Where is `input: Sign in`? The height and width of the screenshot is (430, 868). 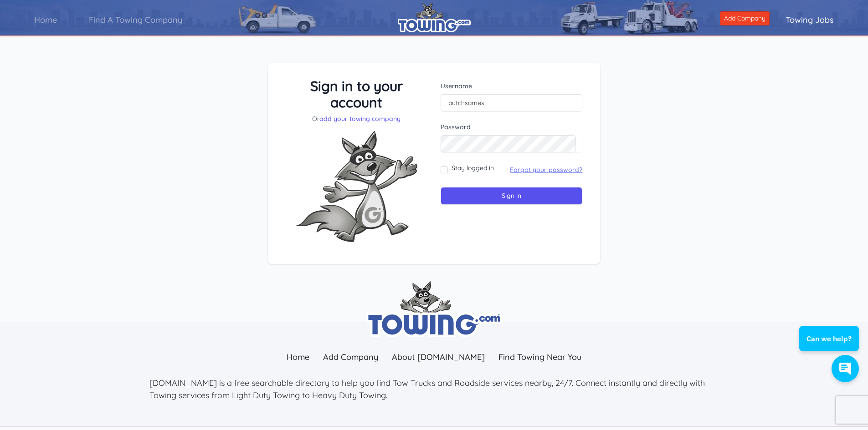 input: Sign in is located at coordinates (511, 196).